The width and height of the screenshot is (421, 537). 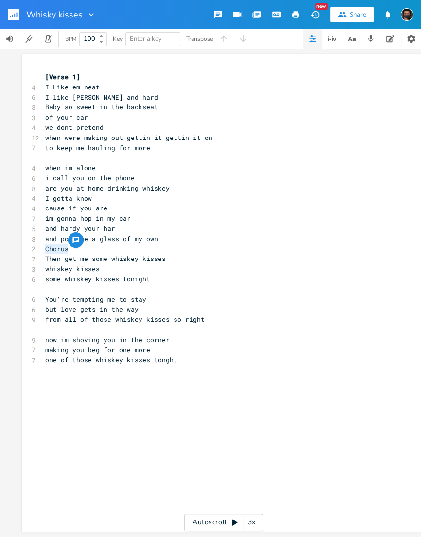 I want to click on div: Transpose, so click(x=199, y=39).